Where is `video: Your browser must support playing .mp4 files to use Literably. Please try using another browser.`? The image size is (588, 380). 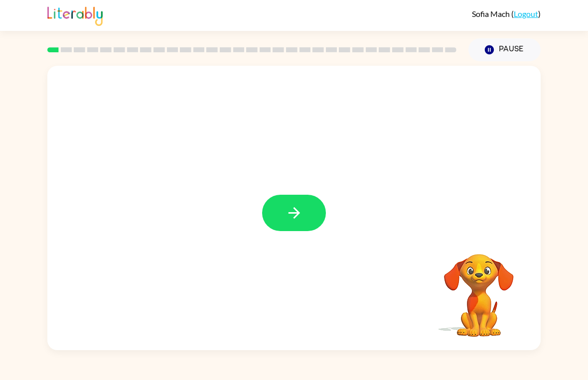 video: Your browser must support playing .mp4 files to use Literably. Please try using another browser. is located at coordinates (479, 288).